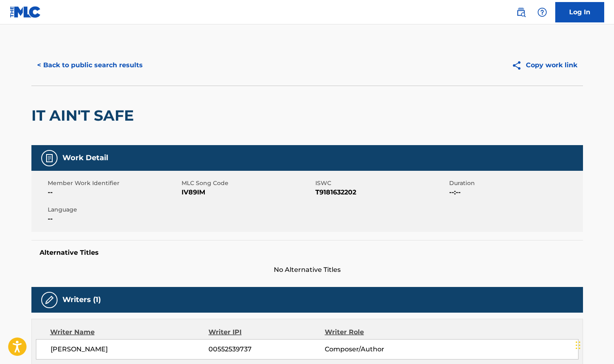 The height and width of the screenshot is (364, 614). I want to click on button: Copy work link, so click(544, 65).